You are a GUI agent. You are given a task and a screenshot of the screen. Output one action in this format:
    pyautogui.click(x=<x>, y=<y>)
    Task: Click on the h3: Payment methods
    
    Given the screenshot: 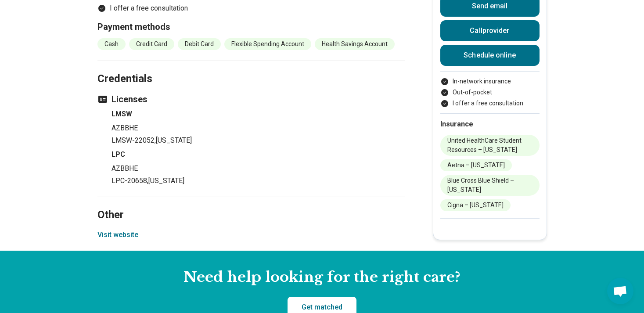 What is the action you would take?
    pyautogui.click(x=251, y=27)
    